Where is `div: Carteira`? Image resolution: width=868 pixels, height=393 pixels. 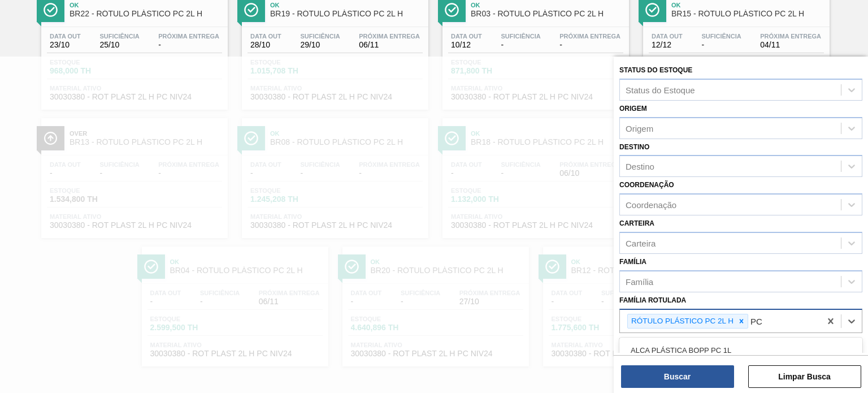
div: Carteira is located at coordinates (640, 242).